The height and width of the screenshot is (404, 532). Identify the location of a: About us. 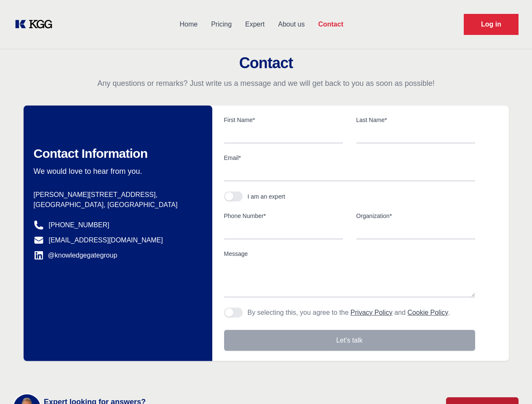
(291, 24).